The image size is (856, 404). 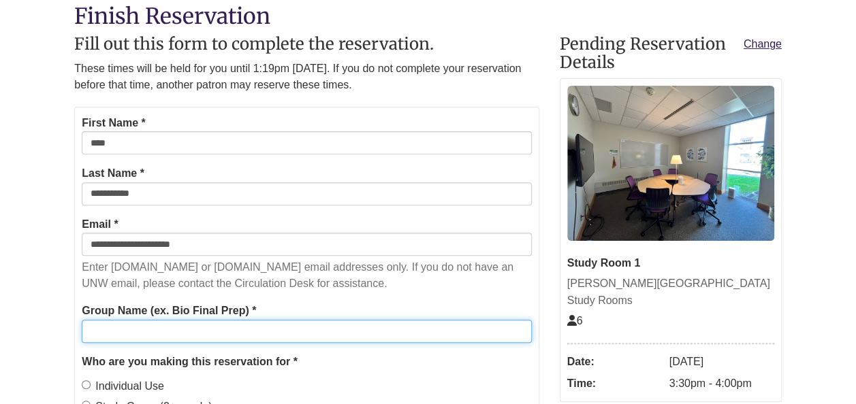 I want to click on label: Email *, so click(x=99, y=225).